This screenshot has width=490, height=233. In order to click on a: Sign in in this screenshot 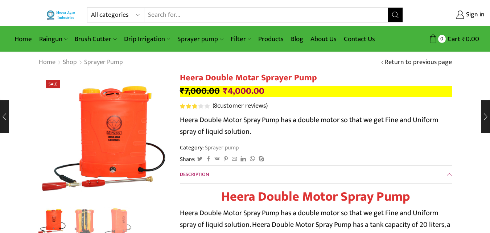, I will do `click(449, 15)`.